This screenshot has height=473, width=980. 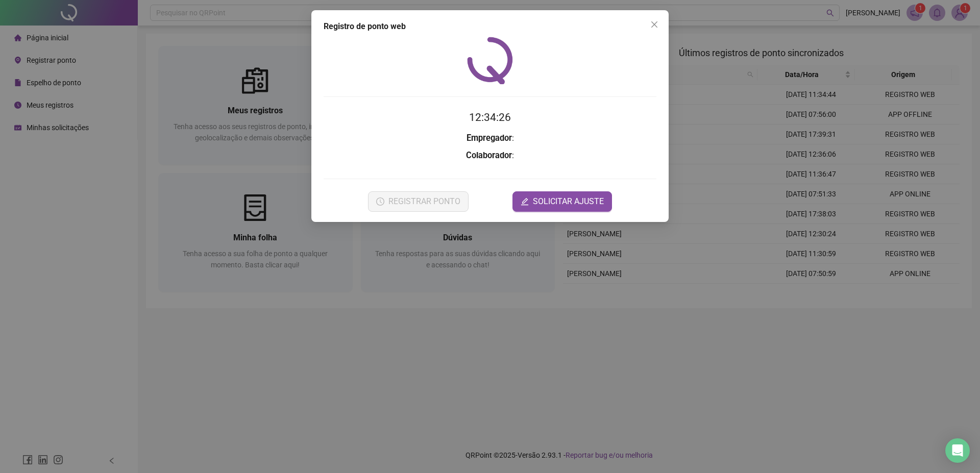 What do you see at coordinates (568, 202) in the screenshot?
I see `span: SOLICITAR AJUSTE` at bounding box center [568, 202].